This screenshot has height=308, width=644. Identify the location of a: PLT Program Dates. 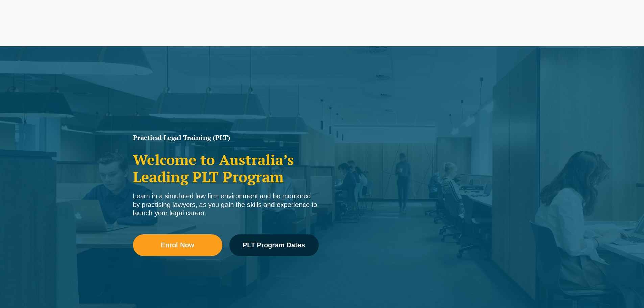
(274, 245).